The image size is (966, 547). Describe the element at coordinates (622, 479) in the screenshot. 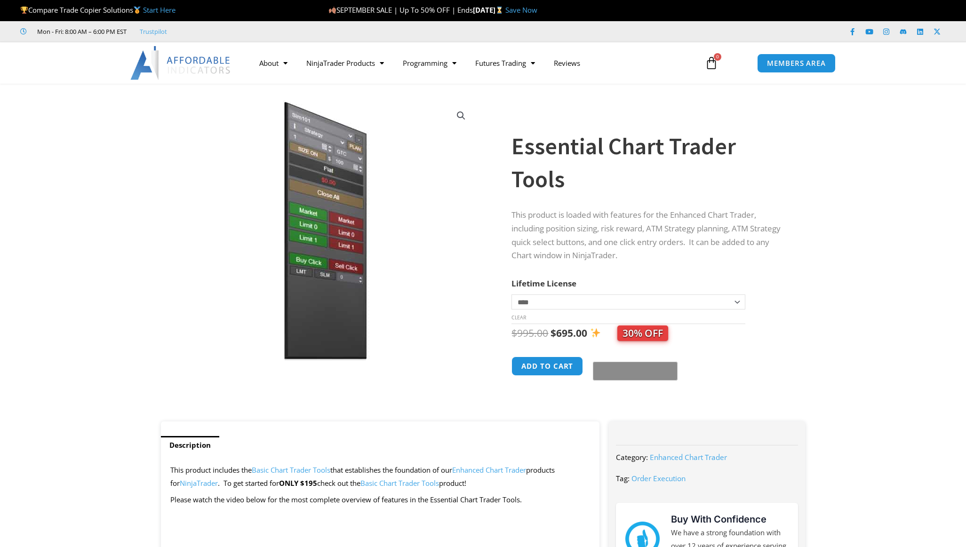

I see `span: Tag:` at that location.